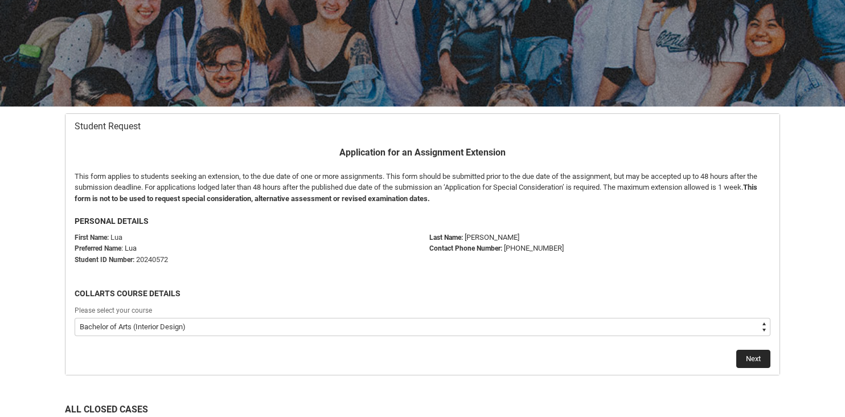 The height and width of the screenshot is (417, 845). What do you see at coordinates (245, 248) in the screenshot?
I see `p: : Lua` at bounding box center [245, 248].